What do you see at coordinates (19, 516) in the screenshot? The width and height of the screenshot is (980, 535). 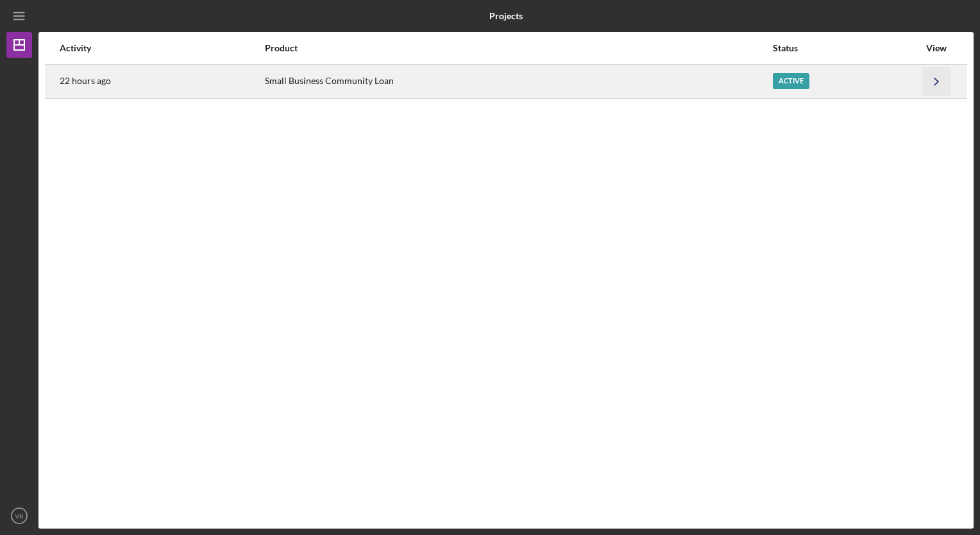 I see `text: VB` at bounding box center [19, 516].